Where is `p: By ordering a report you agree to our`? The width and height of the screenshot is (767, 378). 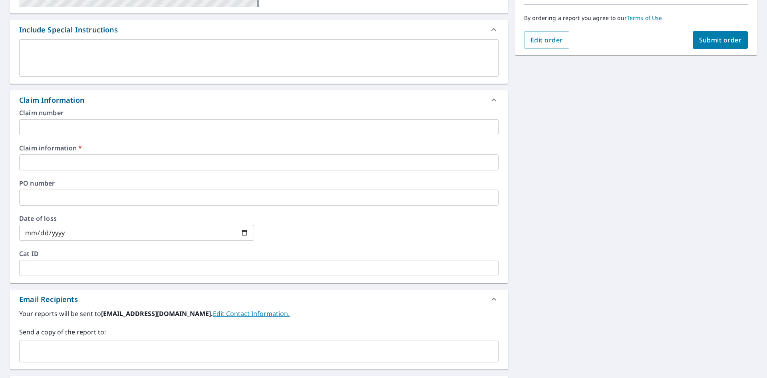
p: By ordering a report you agree to our is located at coordinates (636, 18).